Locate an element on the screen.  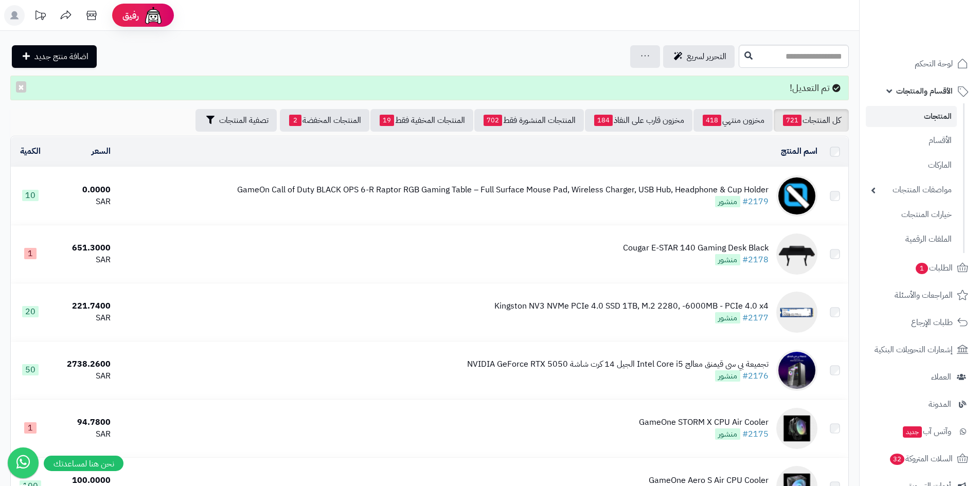
div: 651.3000 is located at coordinates (83, 248).